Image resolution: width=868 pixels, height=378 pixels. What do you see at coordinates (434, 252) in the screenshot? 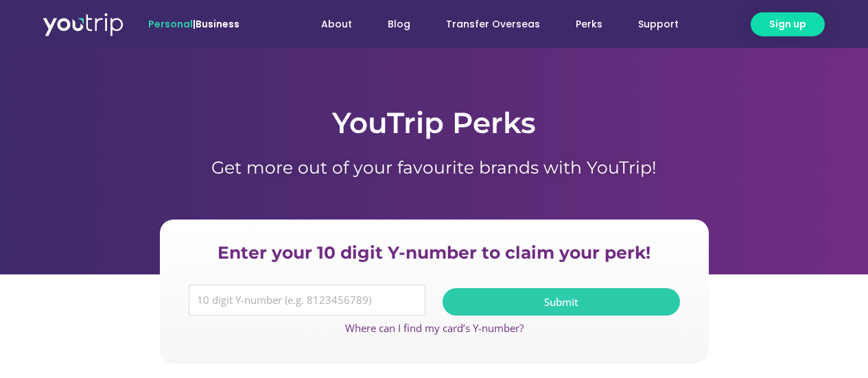
I see `h2: Enter your 10 digit Y-number to claim your perk!` at bounding box center [434, 252].